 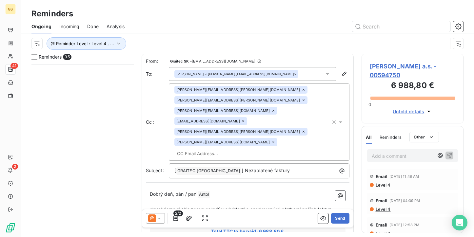 I want to click on input: CC Email Address..., so click(x=212, y=154).